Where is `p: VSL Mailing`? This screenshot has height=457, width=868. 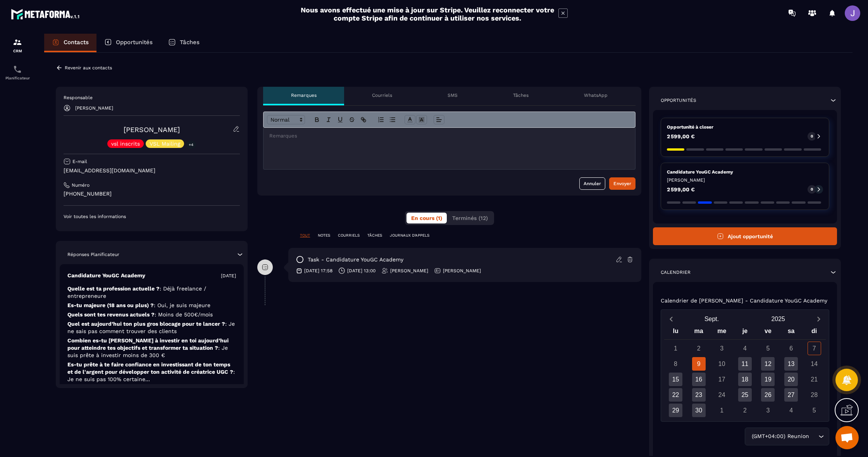
p: VSL Mailing is located at coordinates (165, 144).